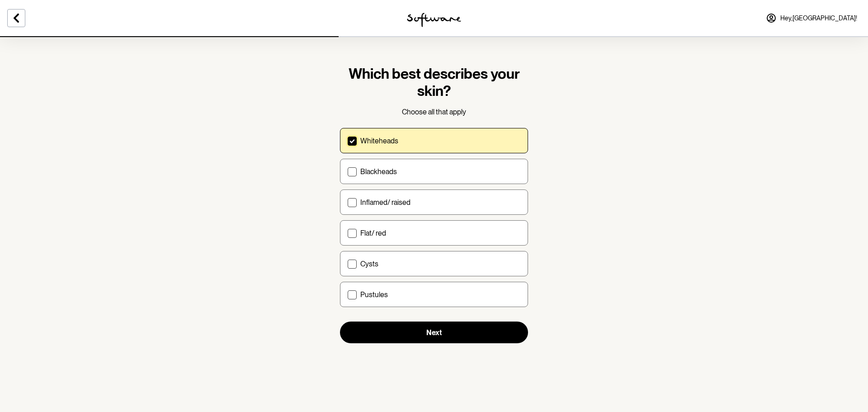 The height and width of the screenshot is (412, 868). I want to click on span: Choose all that apply, so click(434, 112).